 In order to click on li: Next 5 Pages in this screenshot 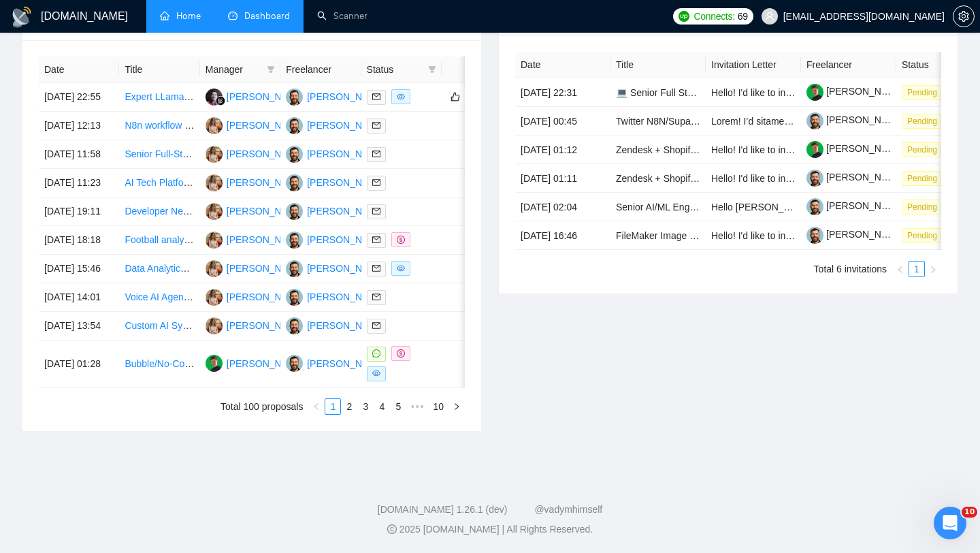, I will do `click(417, 406)`.